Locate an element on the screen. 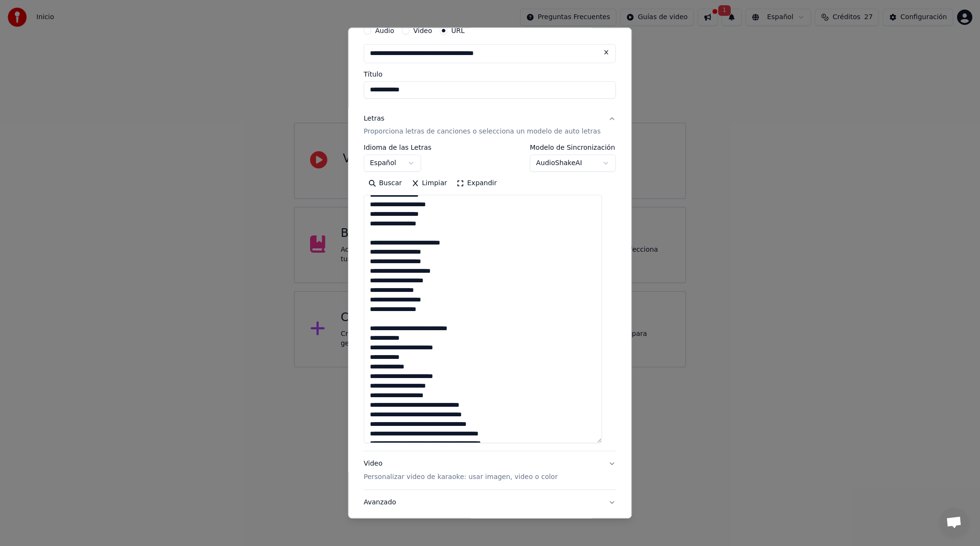 The height and width of the screenshot is (546, 980). div: LetrasProporciona letras de canciones o selecciona un modelo de auto letras is located at coordinates (489, 297).